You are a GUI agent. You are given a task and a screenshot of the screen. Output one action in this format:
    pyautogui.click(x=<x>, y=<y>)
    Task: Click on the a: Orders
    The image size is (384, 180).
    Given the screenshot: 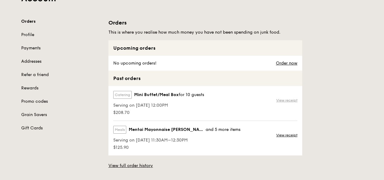 What is the action you would take?
    pyautogui.click(x=61, y=21)
    